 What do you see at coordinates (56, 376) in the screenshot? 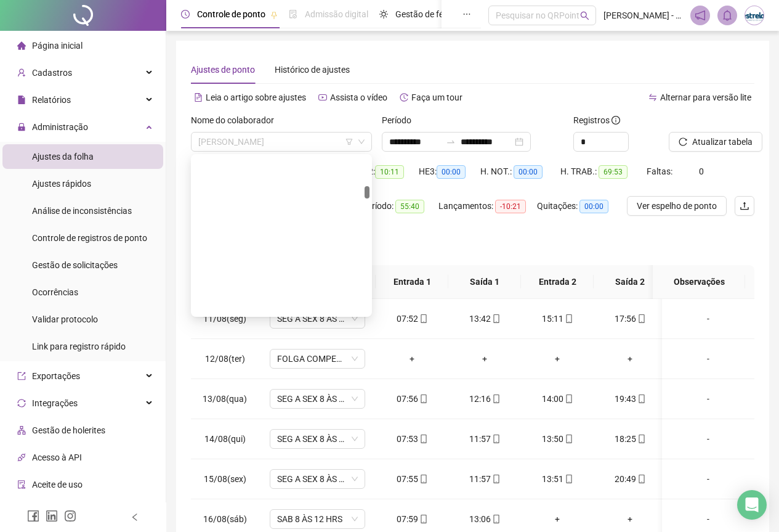
I see `span: Exportações` at bounding box center [56, 376].